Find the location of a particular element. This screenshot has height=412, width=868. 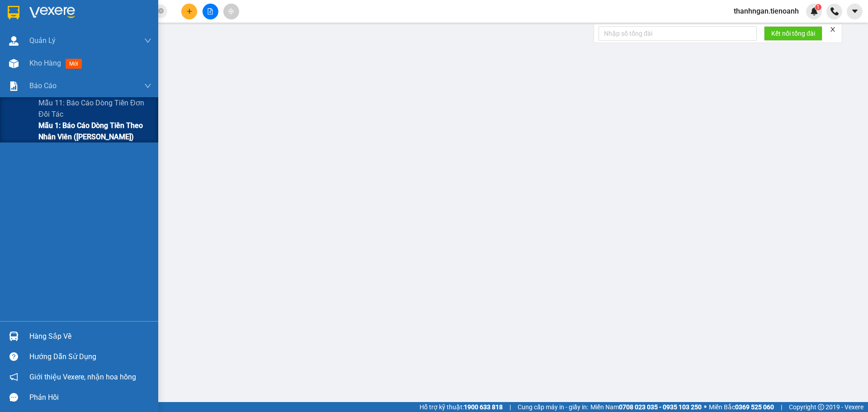

span: close is located at coordinates (833, 29).